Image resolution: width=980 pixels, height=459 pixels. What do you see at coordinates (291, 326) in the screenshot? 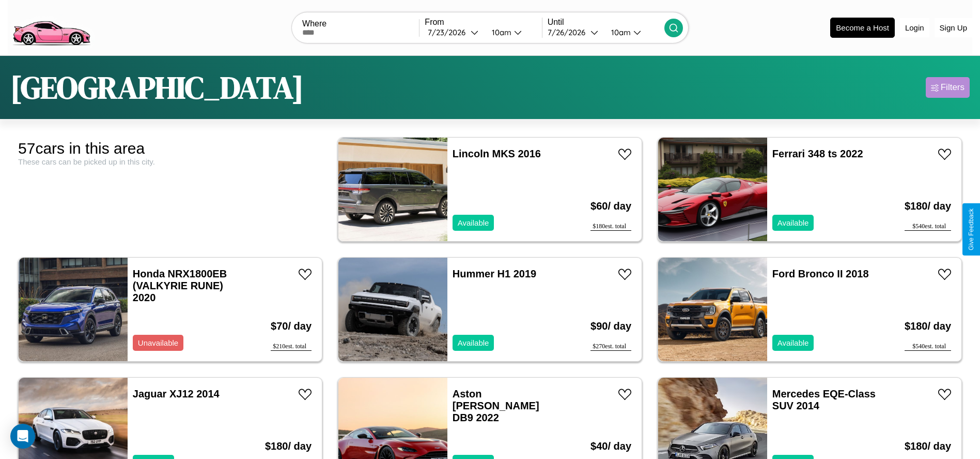
I see `h3: $ 70 / day` at bounding box center [291, 326].